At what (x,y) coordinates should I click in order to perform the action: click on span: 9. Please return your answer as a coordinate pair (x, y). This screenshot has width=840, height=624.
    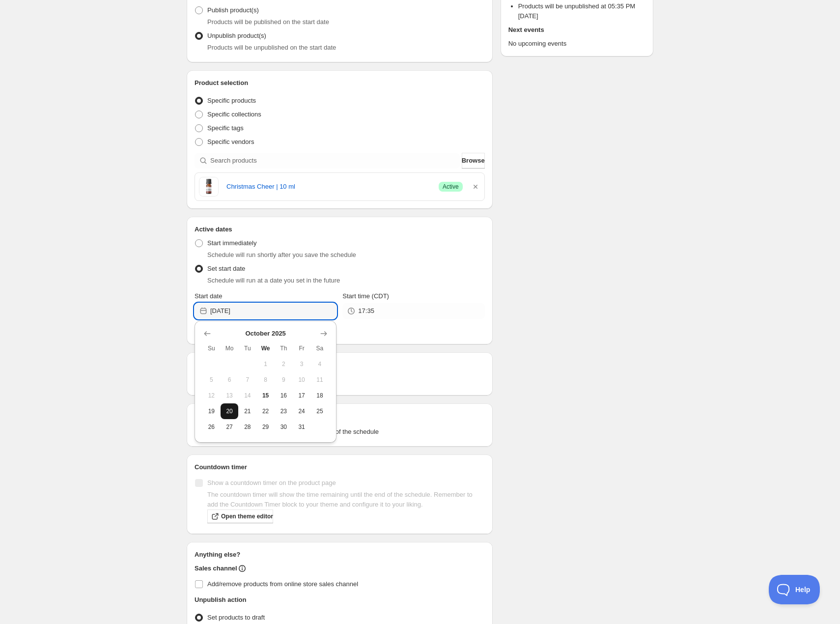
    Looking at the image, I should click on (283, 379).